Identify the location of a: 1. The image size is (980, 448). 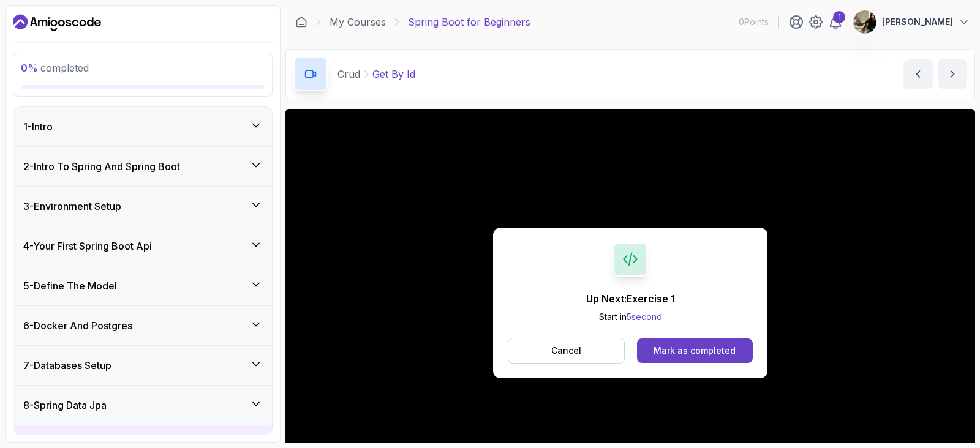
(835, 22).